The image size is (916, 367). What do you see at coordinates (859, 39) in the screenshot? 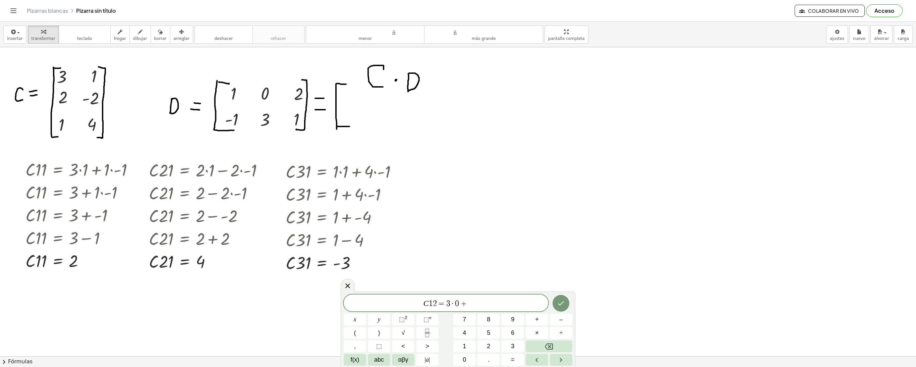
I see `font: nuevo` at bounding box center [859, 39].